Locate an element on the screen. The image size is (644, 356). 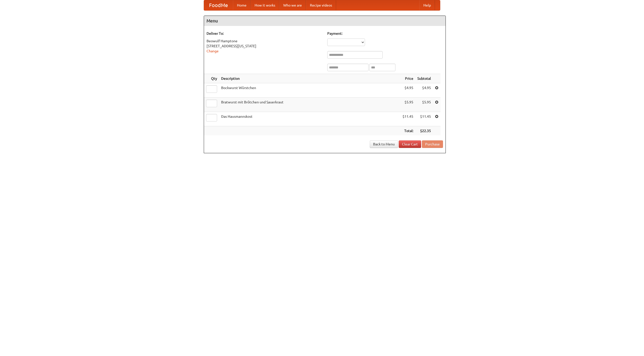
a: Home is located at coordinates (242, 5).